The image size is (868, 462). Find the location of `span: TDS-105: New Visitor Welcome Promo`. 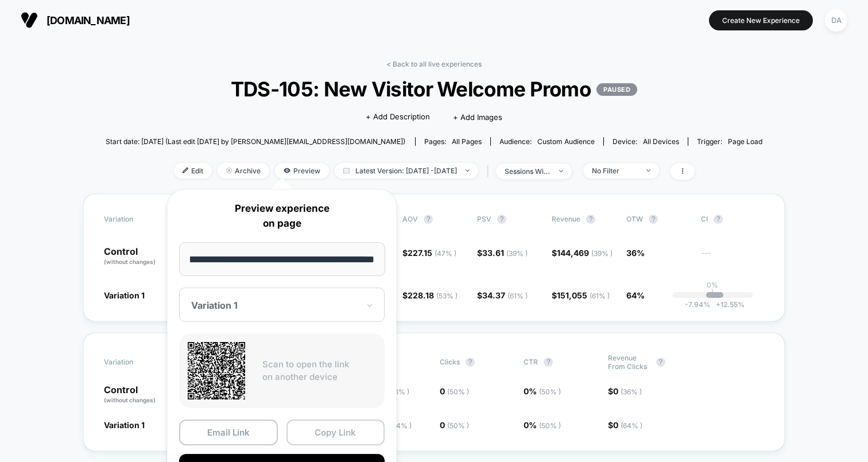

span: TDS-105: New Visitor Welcome Promo is located at coordinates (434, 89).